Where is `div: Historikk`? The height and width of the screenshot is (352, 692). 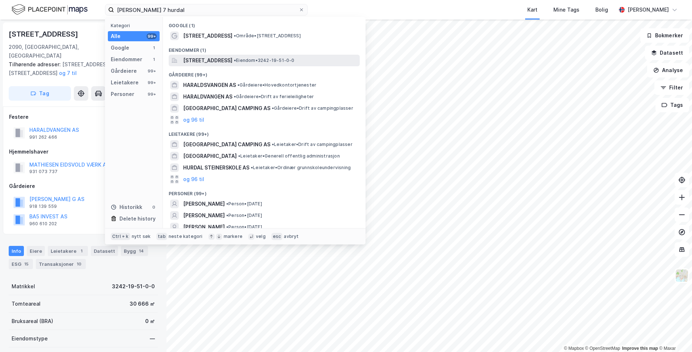 div: Historikk is located at coordinates (126, 207).